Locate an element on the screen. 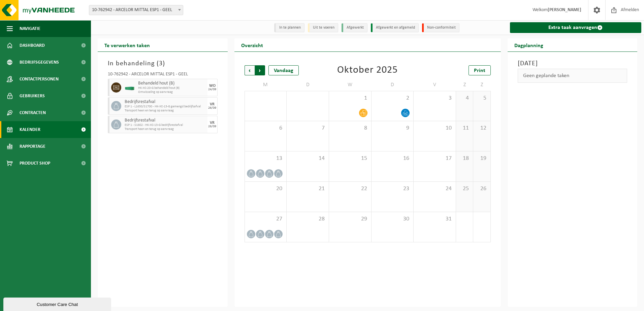  span: 28 is located at coordinates (307, 219).